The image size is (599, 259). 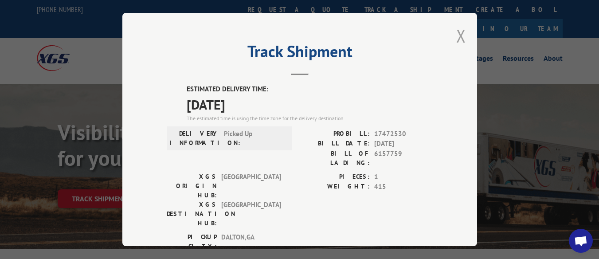 I want to click on label: BILL OF LADING:, so click(x=335, y=158).